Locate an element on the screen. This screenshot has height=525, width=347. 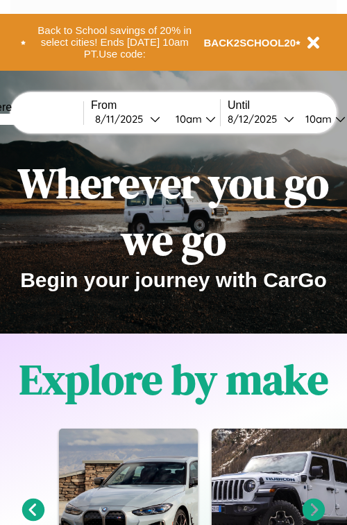
label: From is located at coordinates (155, 105).